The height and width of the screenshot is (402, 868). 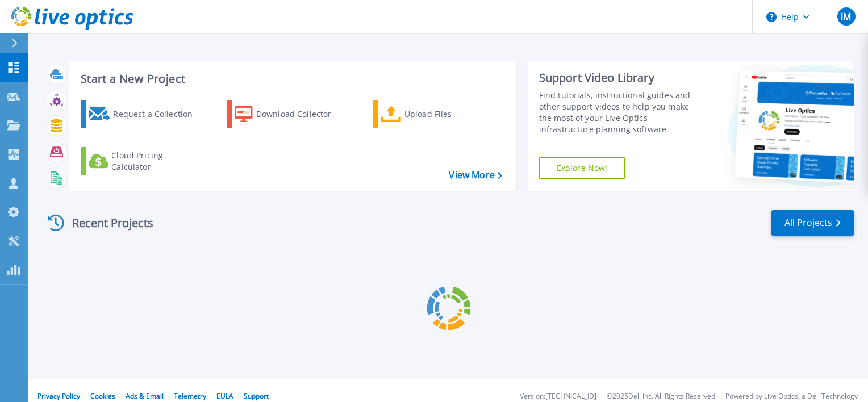 What do you see at coordinates (59, 396) in the screenshot?
I see `a: Privacy Policy` at bounding box center [59, 396].